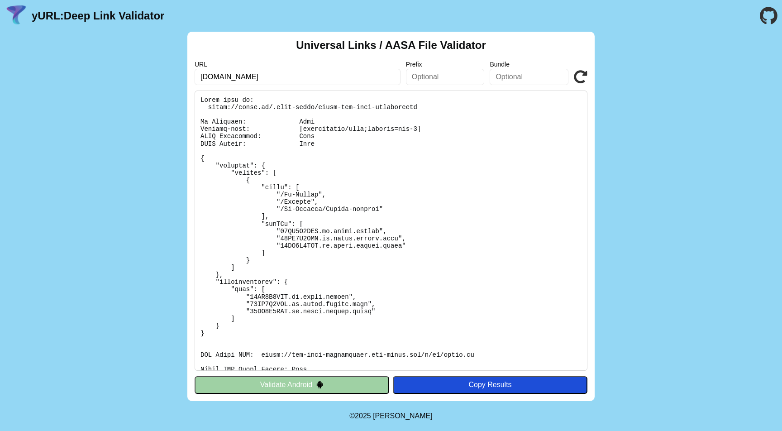  What do you see at coordinates (292, 385) in the screenshot?
I see `button: Validate Android` at bounding box center [292, 385].